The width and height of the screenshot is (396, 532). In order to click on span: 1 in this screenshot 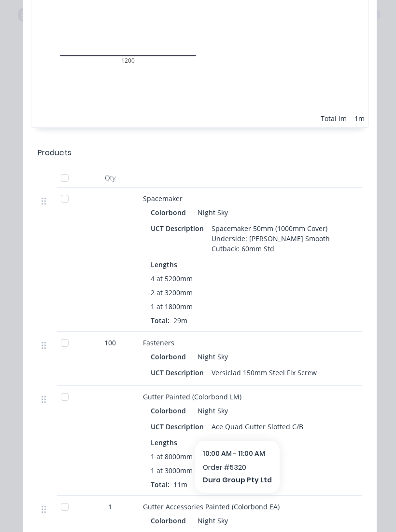, I will do `click(110, 506)`.